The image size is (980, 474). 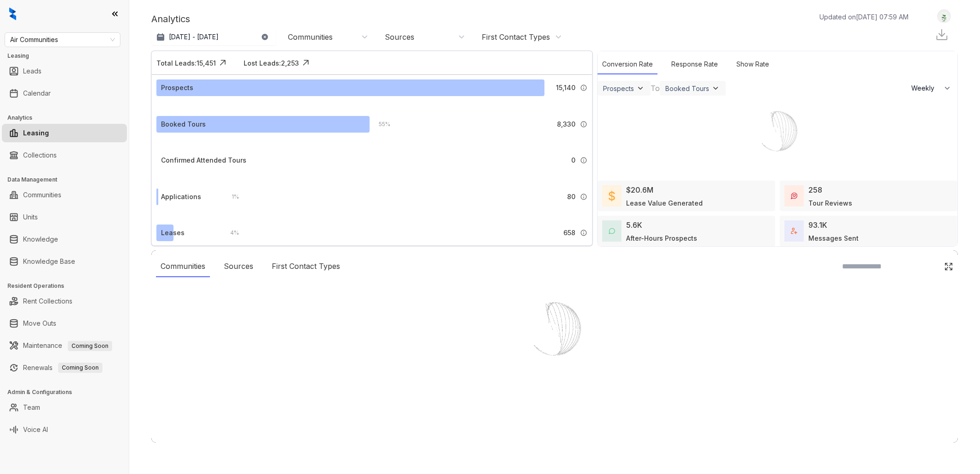 What do you see at coordinates (231, 196) in the screenshot?
I see `div: 1 %` at bounding box center [231, 196].